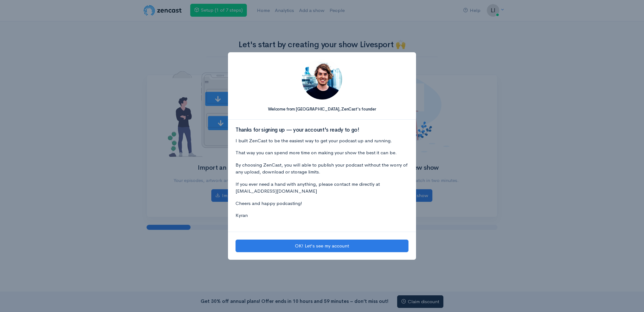 The width and height of the screenshot is (644, 312). I want to click on p: By choosing ZenCast, you will able to publish your podcast without the worry of any upload, downl..., so click(322, 168).